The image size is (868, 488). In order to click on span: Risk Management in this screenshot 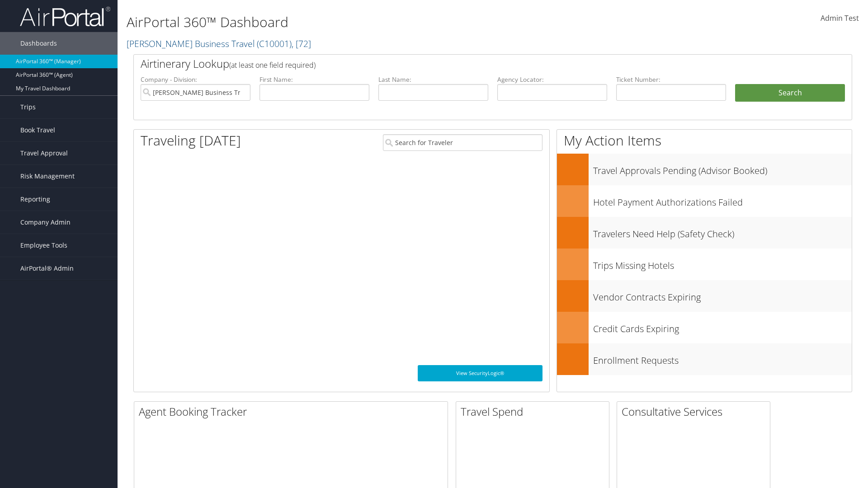, I will do `click(47, 176)`.